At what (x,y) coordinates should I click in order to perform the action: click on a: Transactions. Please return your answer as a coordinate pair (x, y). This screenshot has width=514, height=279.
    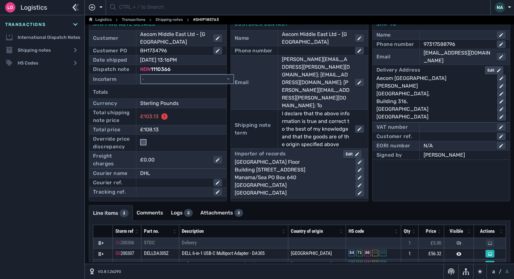
    Looking at the image, I should click on (133, 20).